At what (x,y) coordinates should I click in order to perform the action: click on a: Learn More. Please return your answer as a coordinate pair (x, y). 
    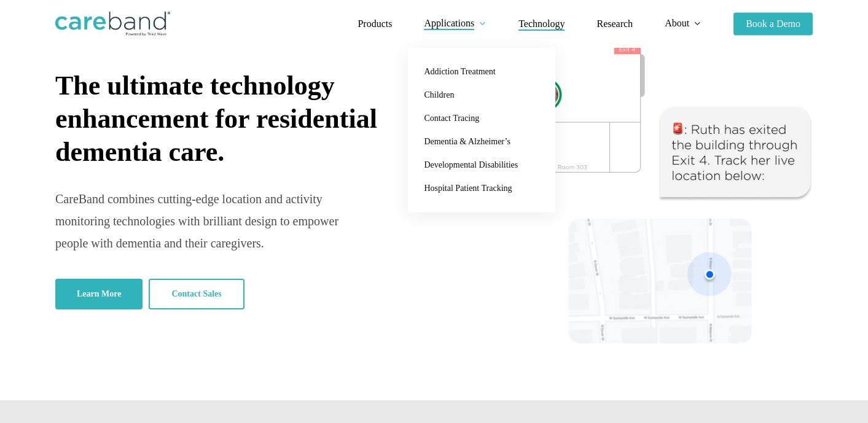
    Looking at the image, I should click on (99, 294).